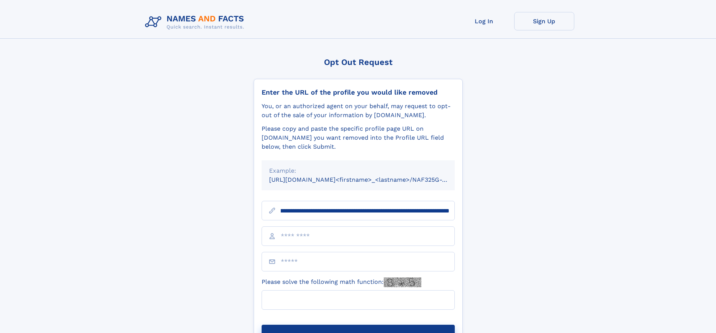 The width and height of the screenshot is (716, 333). I want to click on label: Please solve the following math function:, so click(341, 283).